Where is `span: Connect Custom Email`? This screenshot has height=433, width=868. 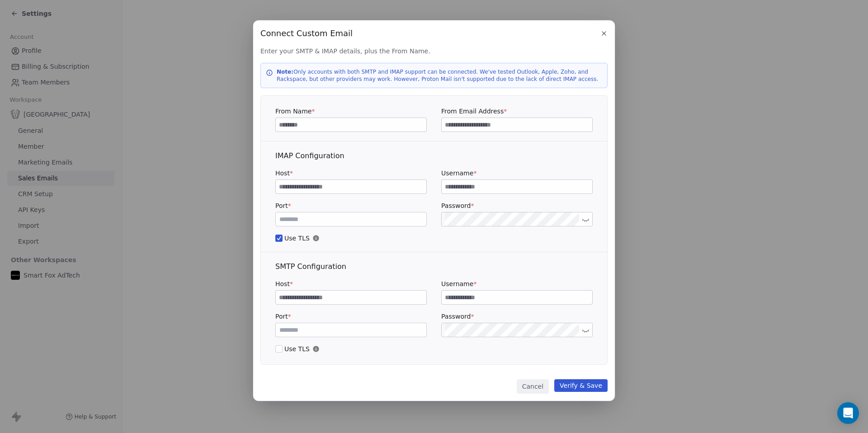
span: Connect Custom Email is located at coordinates (307, 33).